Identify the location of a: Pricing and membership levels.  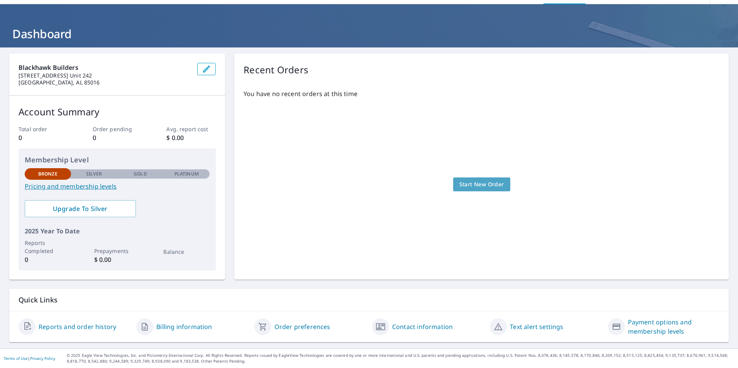
(117, 186).